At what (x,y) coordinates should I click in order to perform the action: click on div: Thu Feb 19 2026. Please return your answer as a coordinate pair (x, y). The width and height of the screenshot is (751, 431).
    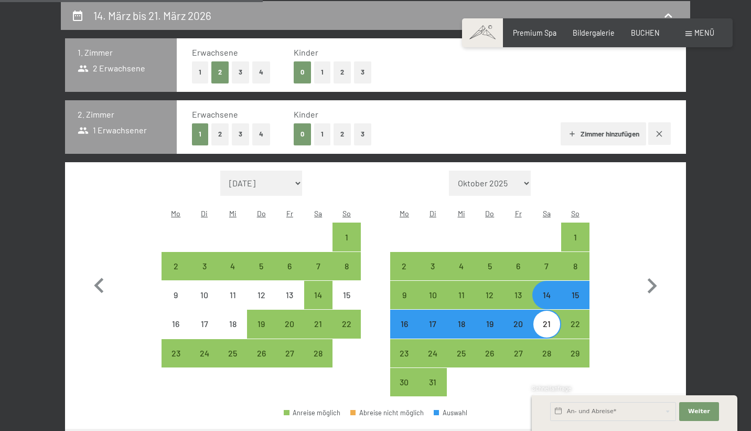
    Looking at the image, I should click on (261, 324).